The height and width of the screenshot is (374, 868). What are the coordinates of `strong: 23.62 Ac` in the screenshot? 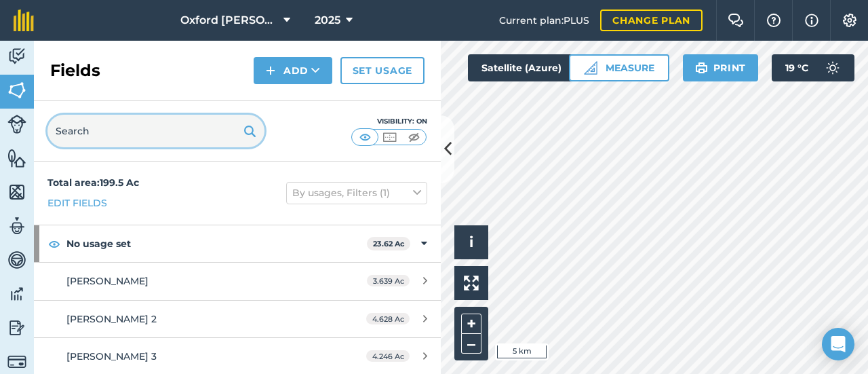 It's located at (388, 243).